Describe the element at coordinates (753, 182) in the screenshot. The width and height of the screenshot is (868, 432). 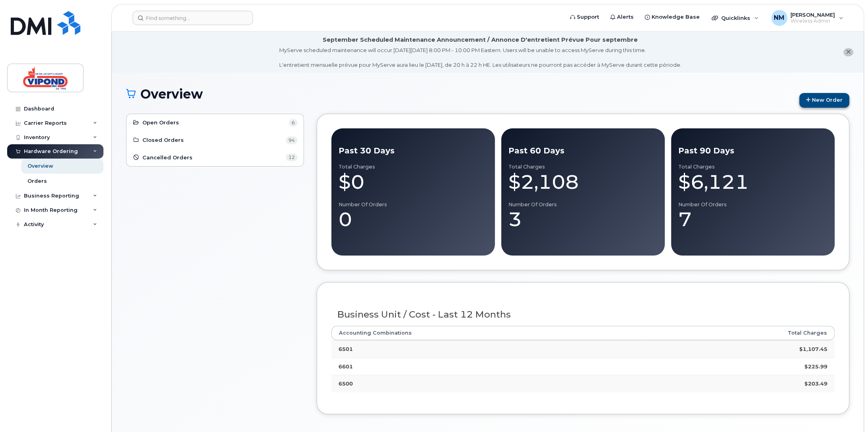
I see `div: $6,121` at that location.